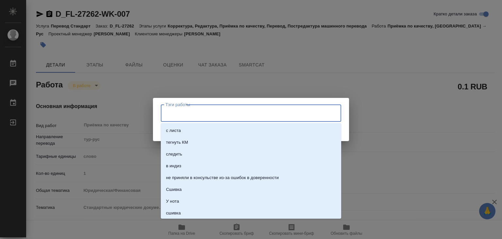  What do you see at coordinates (173, 130) in the screenshot?
I see `p: с листа` at bounding box center [173, 130].